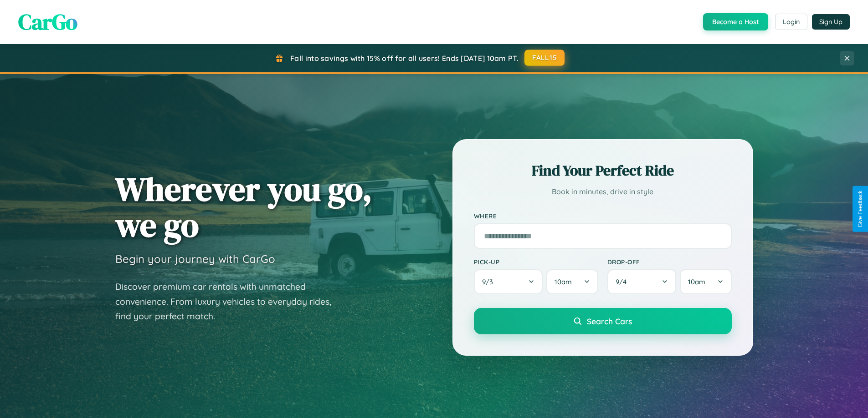  I want to click on span: 9 / 3, so click(489, 282).